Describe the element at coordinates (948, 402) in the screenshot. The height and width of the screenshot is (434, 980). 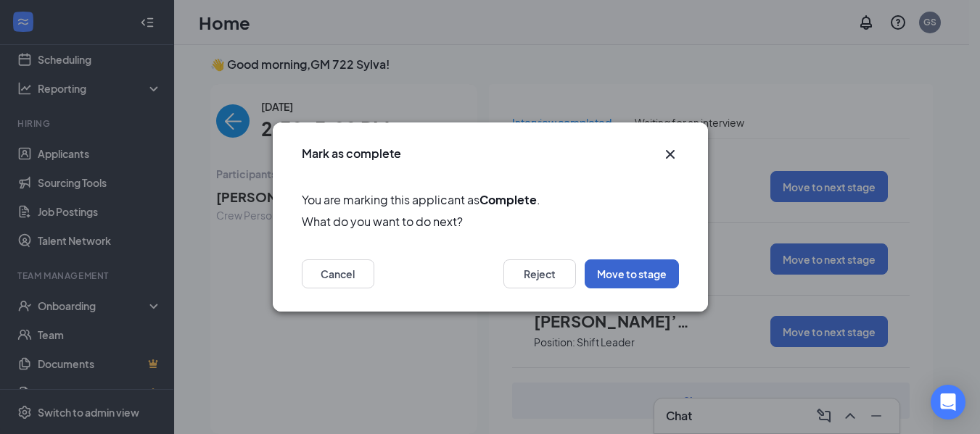
I see `div: Open Intercom Messenger` at that location.